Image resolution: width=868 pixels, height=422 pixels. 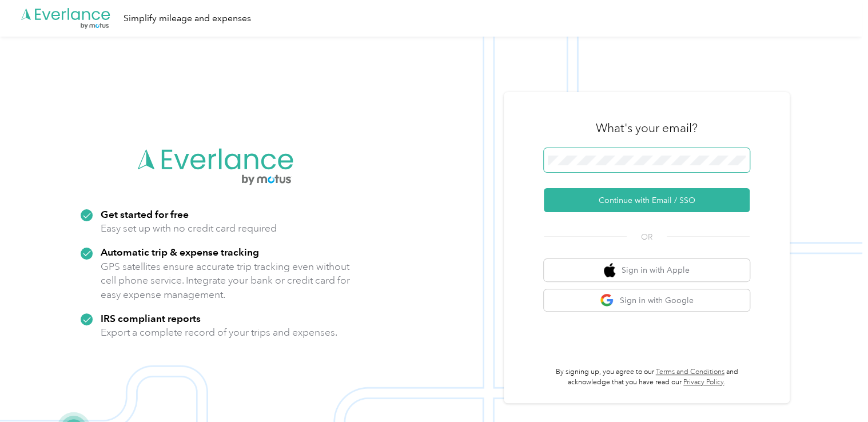 What do you see at coordinates (647, 128) in the screenshot?
I see `h3: What's your email?` at bounding box center [647, 128].